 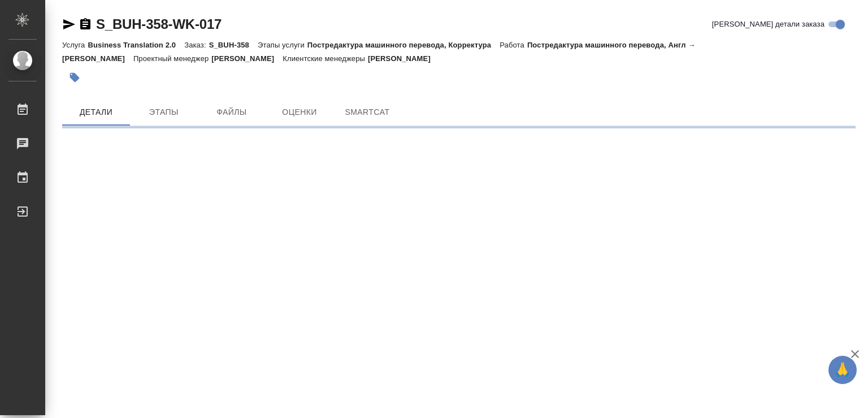 What do you see at coordinates (325, 58) in the screenshot?
I see `p: Клиентские менеджеры` at bounding box center [325, 58].